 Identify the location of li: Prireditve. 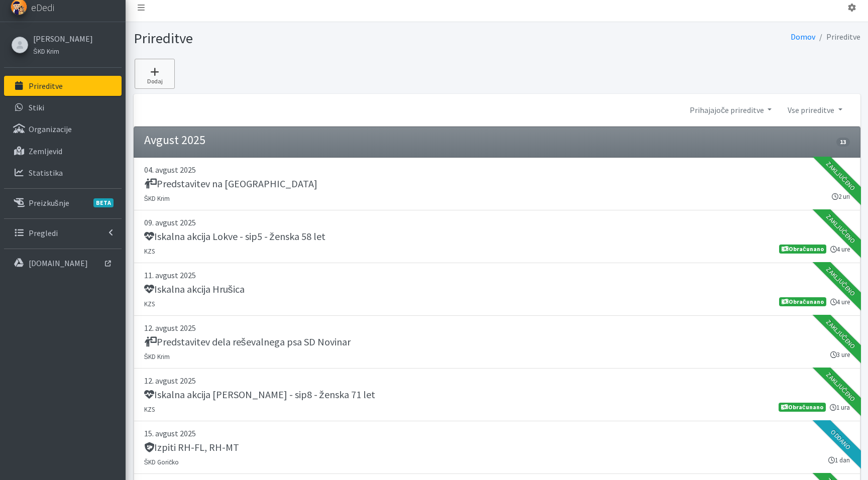
(838, 36).